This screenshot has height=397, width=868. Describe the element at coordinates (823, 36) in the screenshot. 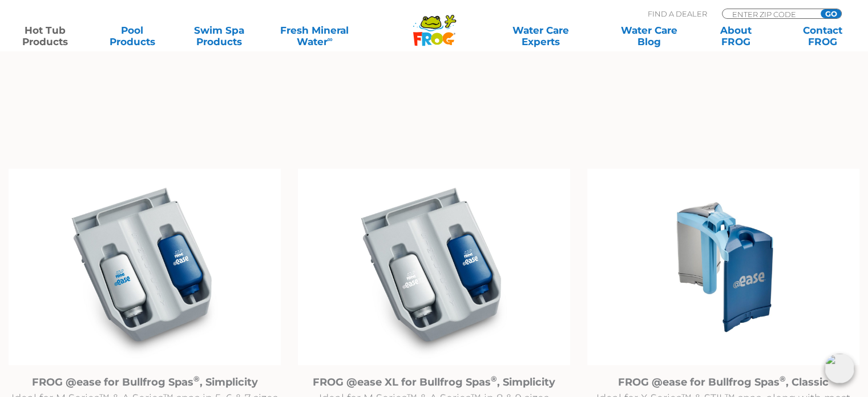

I see `a: ContactFROG` at that location.